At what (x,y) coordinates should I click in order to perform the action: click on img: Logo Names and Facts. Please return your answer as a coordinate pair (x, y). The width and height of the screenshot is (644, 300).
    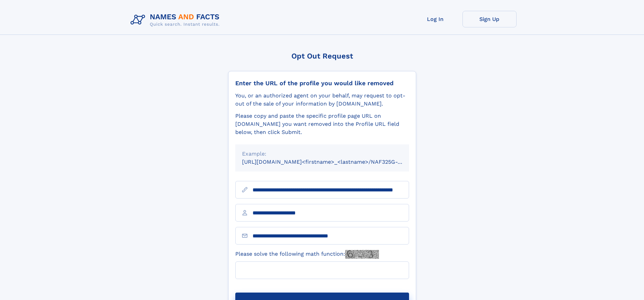
    Looking at the image, I should click on (177, 20).